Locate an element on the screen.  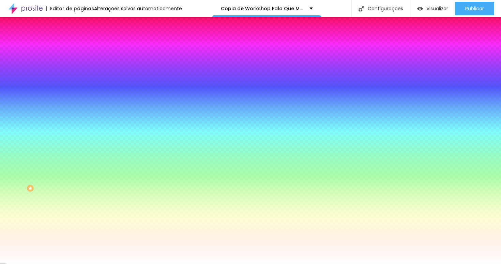
button: Visualizar is located at coordinates (432, 9).